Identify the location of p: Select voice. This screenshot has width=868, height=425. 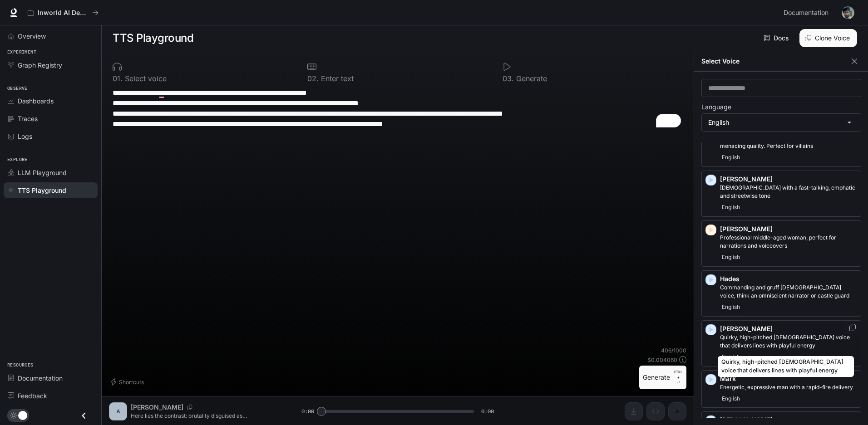
(144, 78).